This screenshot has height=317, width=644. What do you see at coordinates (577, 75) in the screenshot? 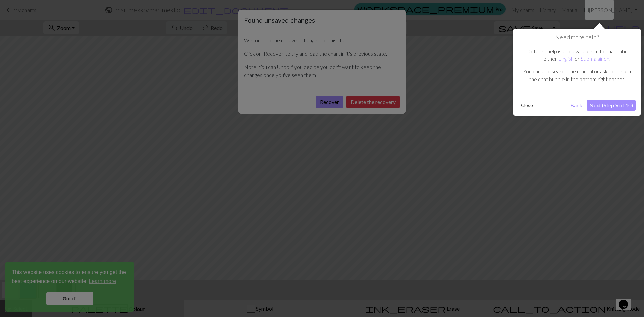
I see `p: You can also search the manual or ask for help in the chat bubble in the bottom right corner.` at bounding box center [577, 75].